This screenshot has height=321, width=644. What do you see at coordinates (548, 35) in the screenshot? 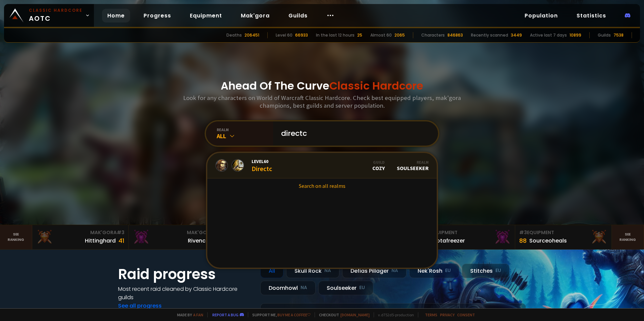
I see `div: Active last 7 days` at bounding box center [548, 35].